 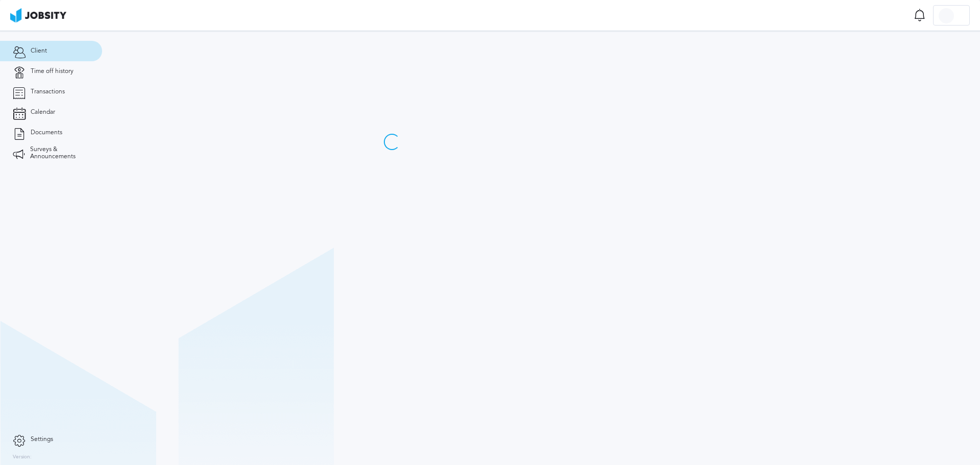 I want to click on span: Time off history, so click(x=52, y=71).